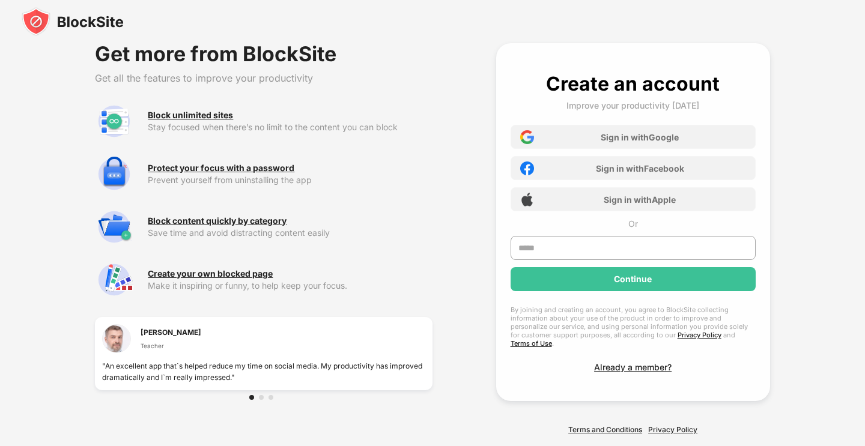  Describe the element at coordinates (114, 227) in the screenshot. I see `img: premium-category.svg` at that location.